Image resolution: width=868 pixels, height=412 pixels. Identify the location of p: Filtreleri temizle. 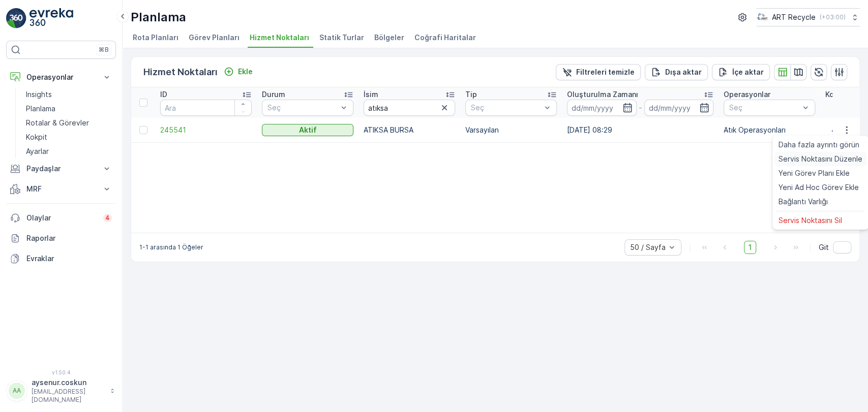
(605, 72).